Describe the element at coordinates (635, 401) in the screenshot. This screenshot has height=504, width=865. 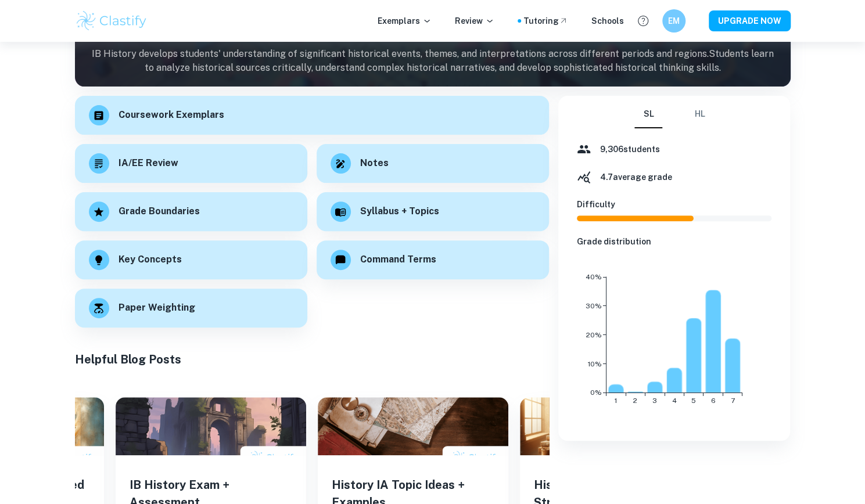
I see `tspan: 2` at that location.